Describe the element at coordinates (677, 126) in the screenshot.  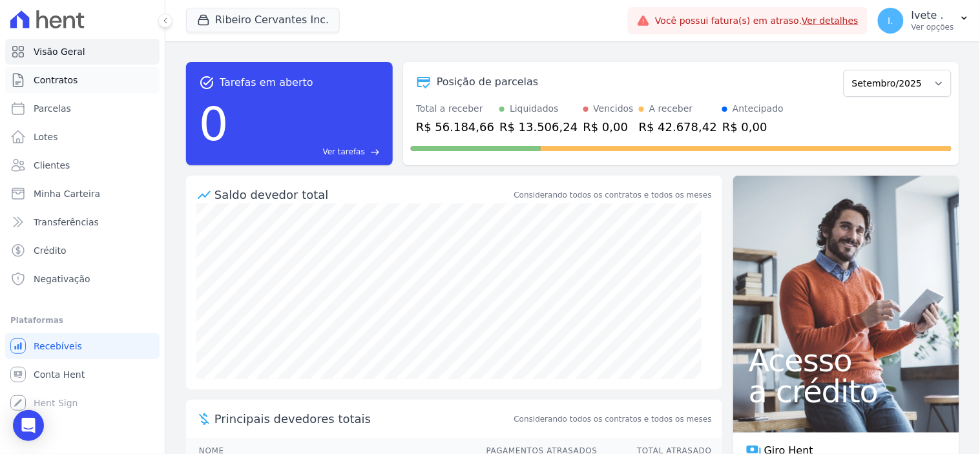
I see `div: R$ 42.678,42` at that location.